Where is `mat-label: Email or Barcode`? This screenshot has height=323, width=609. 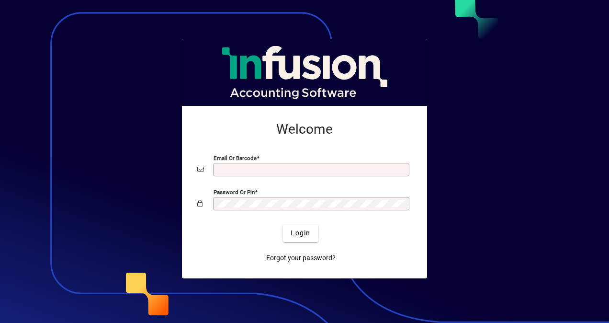 mat-label: Email or Barcode is located at coordinates (235, 158).